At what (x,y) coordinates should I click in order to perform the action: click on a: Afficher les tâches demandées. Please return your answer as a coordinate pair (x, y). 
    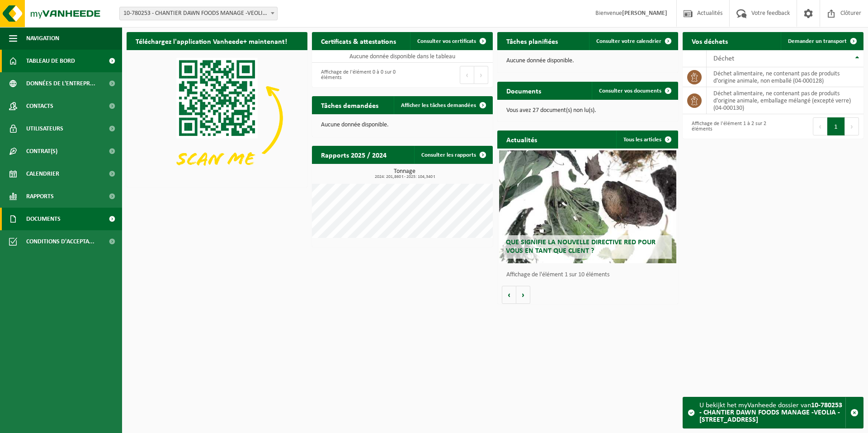
    Looking at the image, I should click on (442, 105).